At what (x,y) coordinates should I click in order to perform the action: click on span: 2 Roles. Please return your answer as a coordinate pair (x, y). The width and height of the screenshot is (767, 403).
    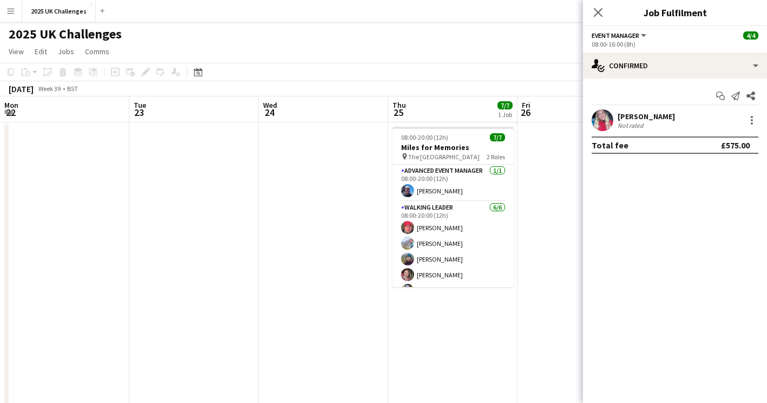
    Looking at the image, I should click on (496, 156).